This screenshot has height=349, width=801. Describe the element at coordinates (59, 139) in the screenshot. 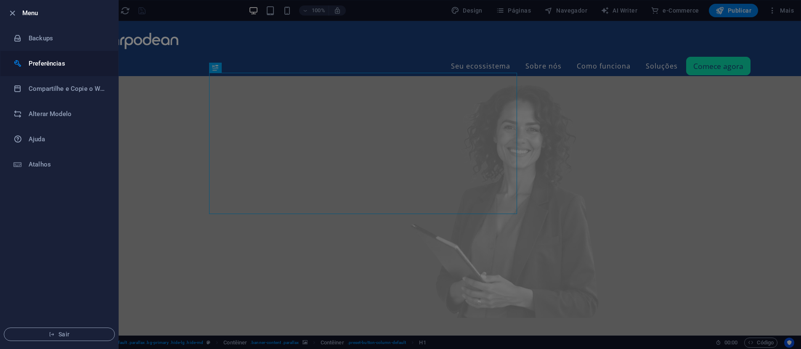

I see `a: Ajuda` at that location.